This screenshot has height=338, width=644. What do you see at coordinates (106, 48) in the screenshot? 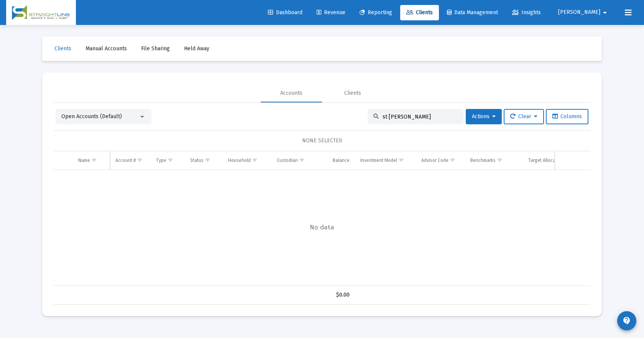
I see `span: Manual Accounts` at bounding box center [106, 48].